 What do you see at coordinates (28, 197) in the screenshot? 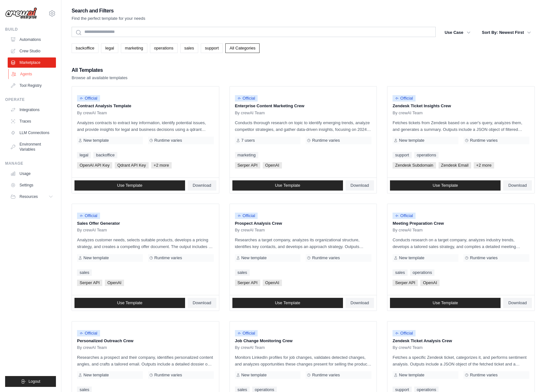
I see `span: Resources` at bounding box center [28, 197].